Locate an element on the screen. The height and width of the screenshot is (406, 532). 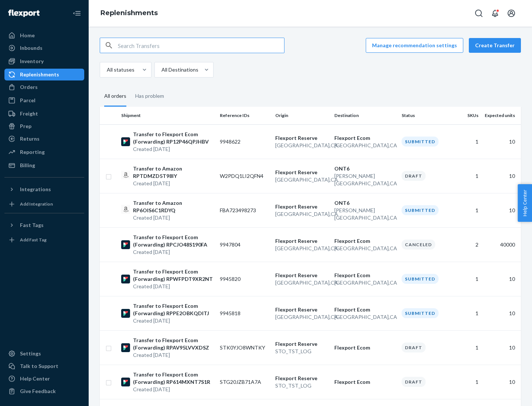
img: Flexport logo is located at coordinates (24, 13).